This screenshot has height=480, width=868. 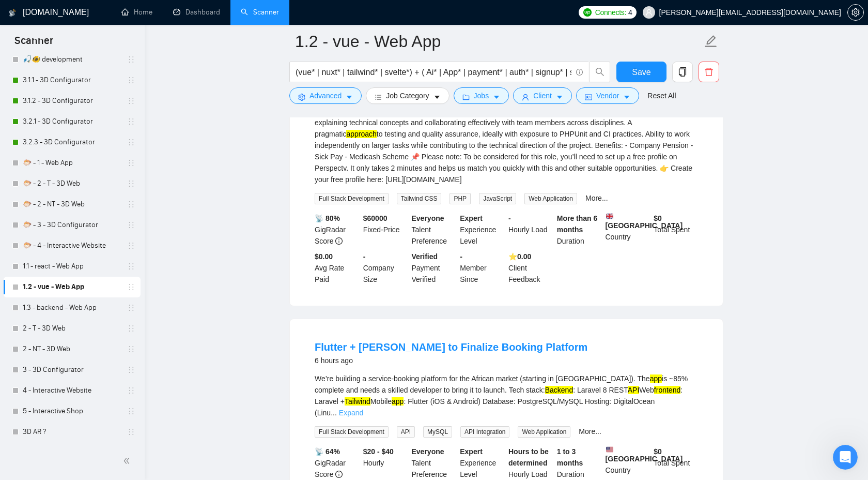 What do you see at coordinates (185, 343) in the screenshot?
I see `button: Send a message…` at bounding box center [185, 343].